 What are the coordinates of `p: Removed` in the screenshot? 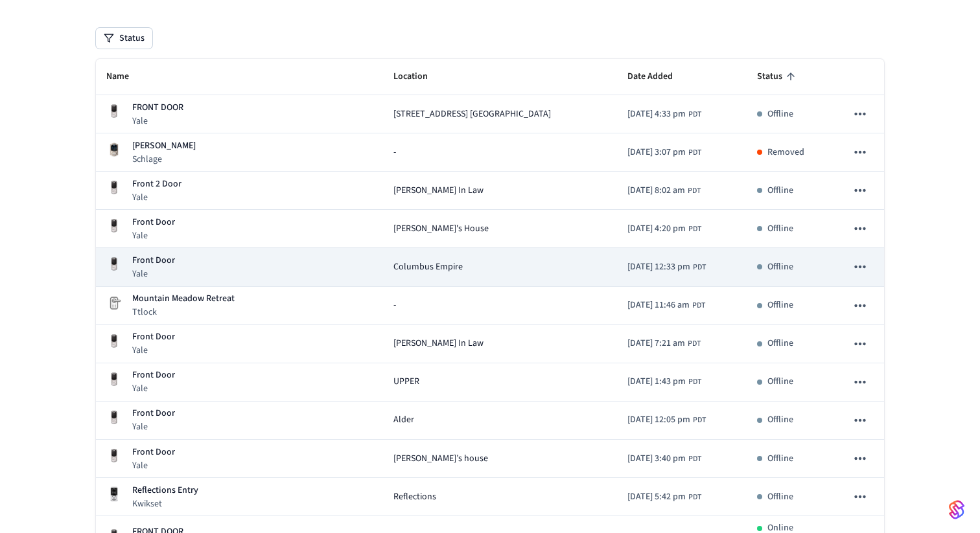 It's located at (785, 152).